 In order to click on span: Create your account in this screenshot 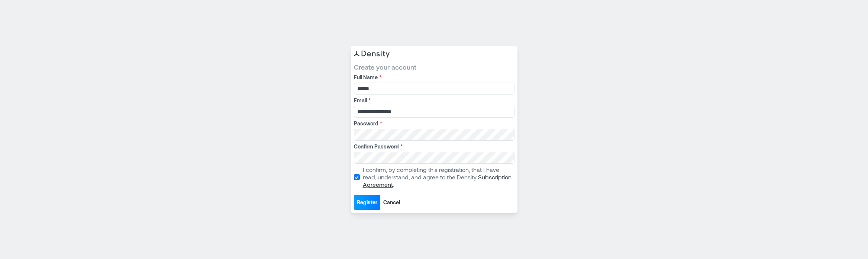, I will do `click(434, 67)`.